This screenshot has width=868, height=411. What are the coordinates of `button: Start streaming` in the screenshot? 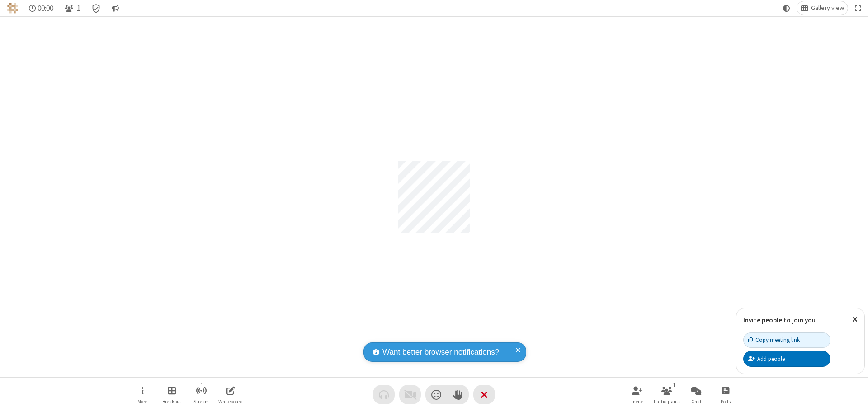 It's located at (201, 394).